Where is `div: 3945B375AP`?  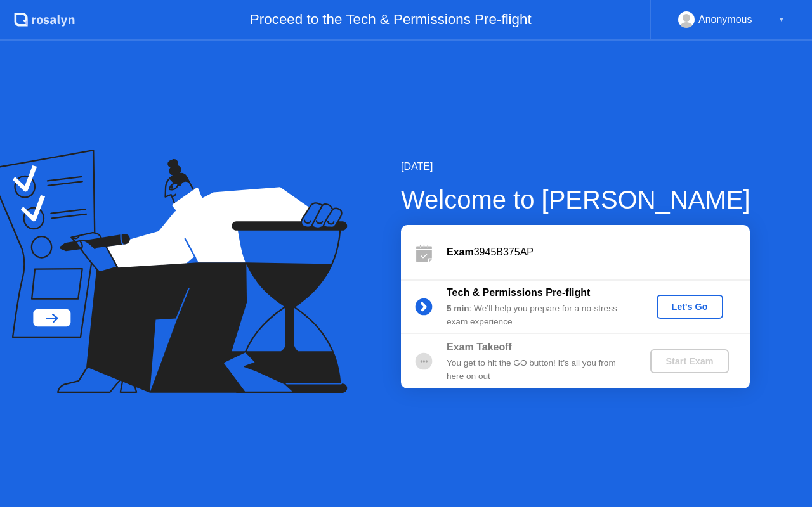
div: 3945B375AP is located at coordinates (598, 252).